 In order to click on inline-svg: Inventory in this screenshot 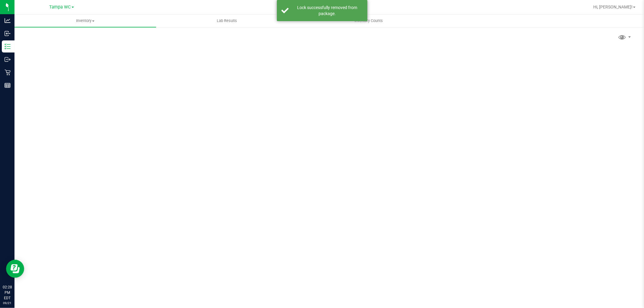, I will do `click(8, 46)`.